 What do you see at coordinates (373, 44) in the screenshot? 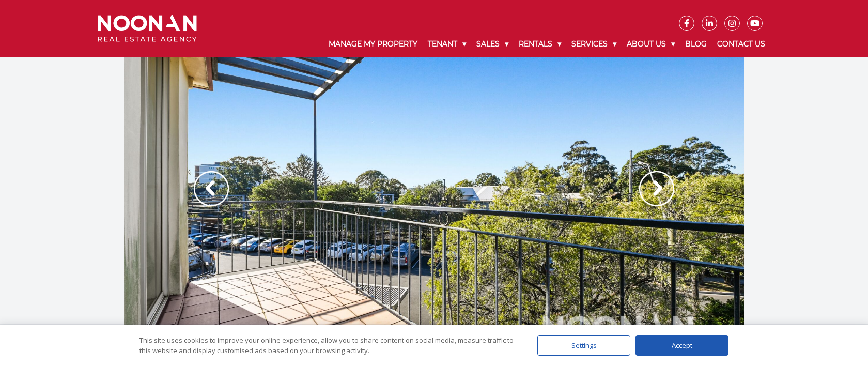
I see `a: Manage My Property` at bounding box center [373, 44].